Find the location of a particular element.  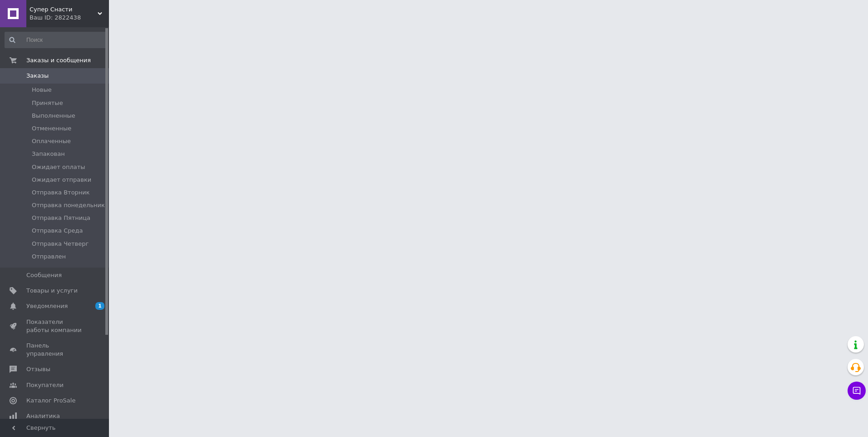

span: 1 is located at coordinates (100, 306).